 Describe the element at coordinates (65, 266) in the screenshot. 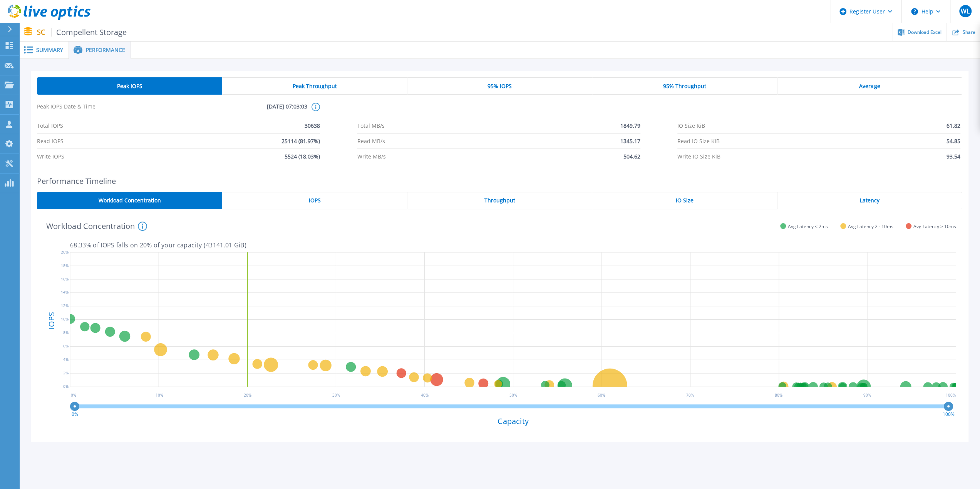

I see `text: 18%` at that location.